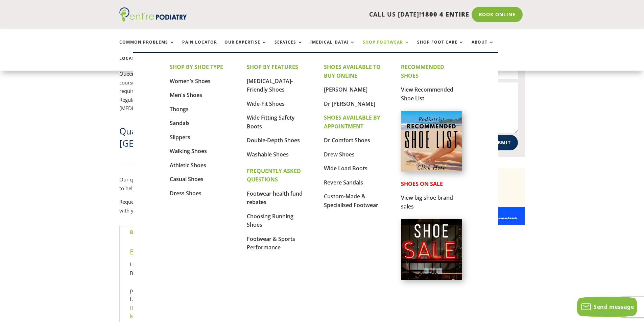 The width and height of the screenshot is (644, 322). What do you see at coordinates (141, 316) in the screenshot?
I see `a: More info` at bounding box center [141, 316].